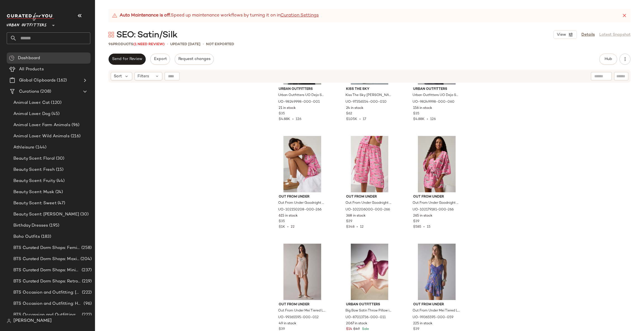 This screenshot has width=644, height=331. Describe the element at coordinates (565, 35) in the screenshot. I see `button: View` at that location.